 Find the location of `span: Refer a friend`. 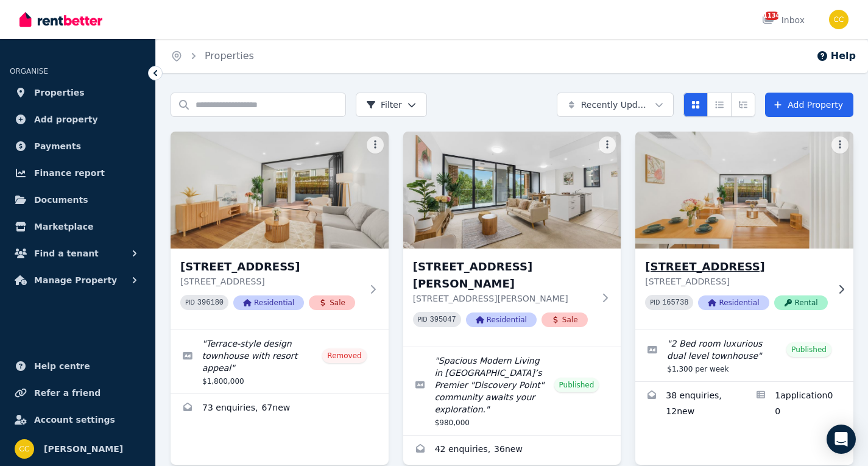

span: Refer a friend is located at coordinates (67, 393).